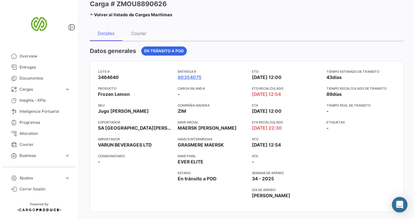 This screenshot has width=414, height=219. Describe the element at coordinates (135, 139) in the screenshot. I see `app-card-info-title: Importador` at that location.